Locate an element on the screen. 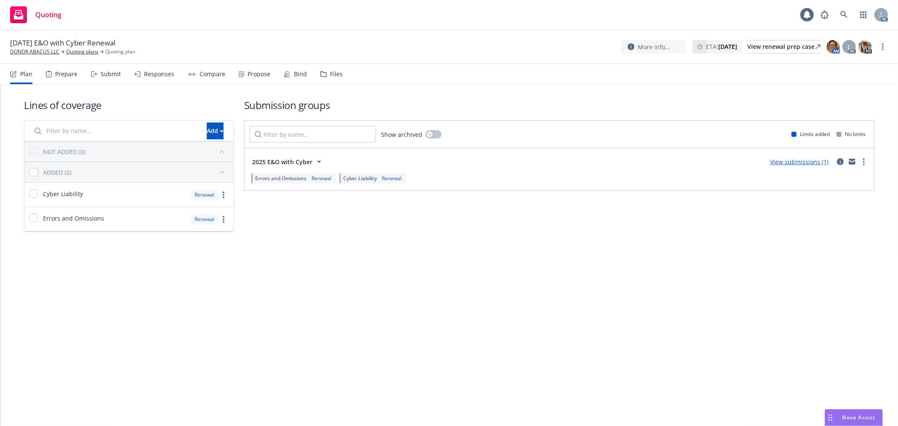  div: Plan is located at coordinates (26, 74).